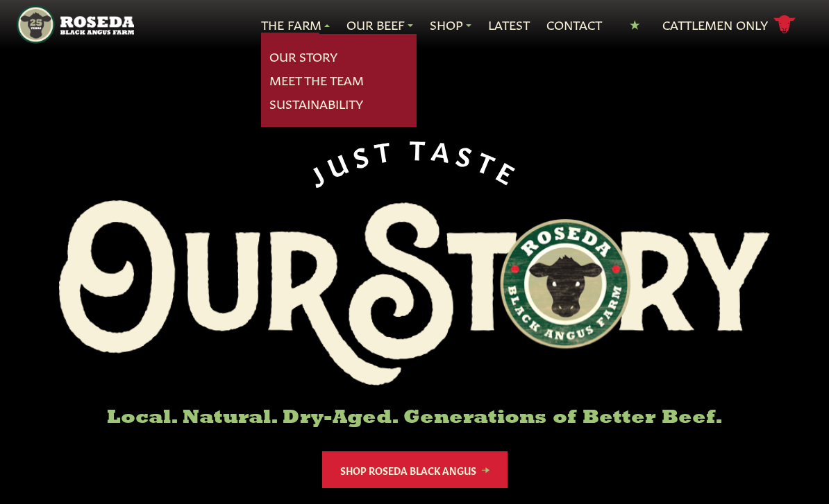 Image resolution: width=829 pixels, height=504 pixels. What do you see at coordinates (318, 173) in the screenshot?
I see `span: J` at bounding box center [318, 173].